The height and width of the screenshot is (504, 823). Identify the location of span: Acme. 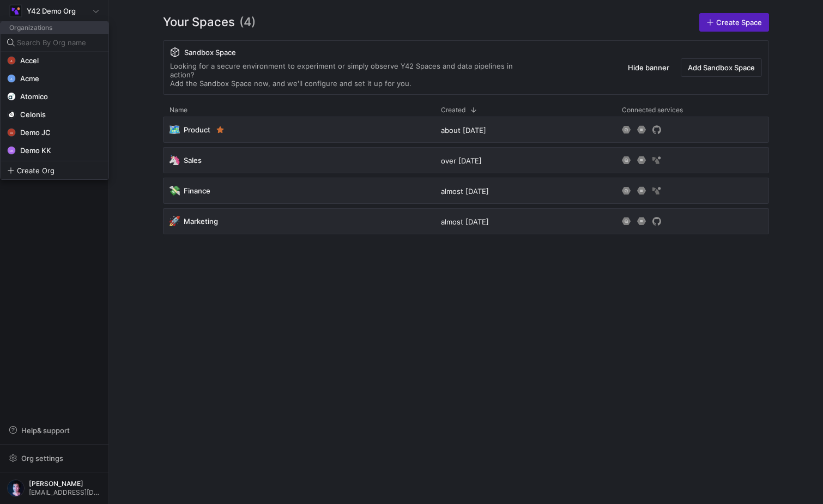
(29, 79).